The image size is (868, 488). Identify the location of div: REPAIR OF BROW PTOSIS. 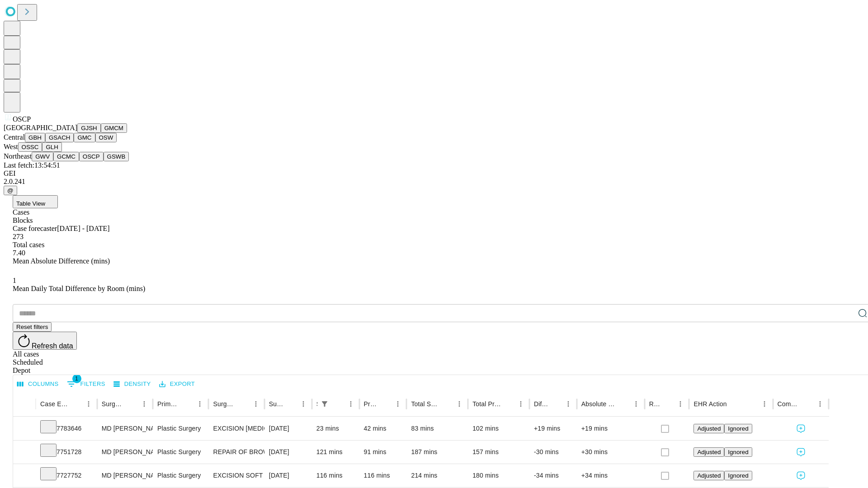
(236, 452).